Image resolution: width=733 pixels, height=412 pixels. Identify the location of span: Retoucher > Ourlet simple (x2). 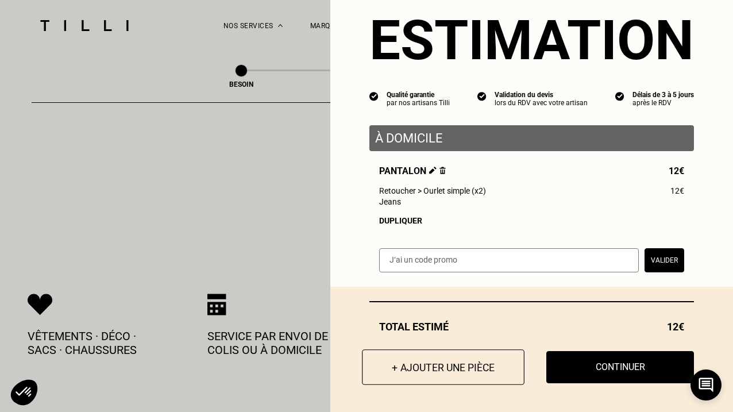
(433, 191).